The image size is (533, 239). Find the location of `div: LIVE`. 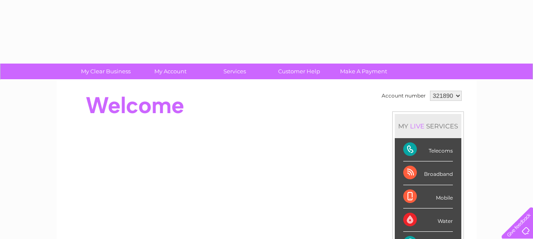

div: LIVE is located at coordinates (417, 126).